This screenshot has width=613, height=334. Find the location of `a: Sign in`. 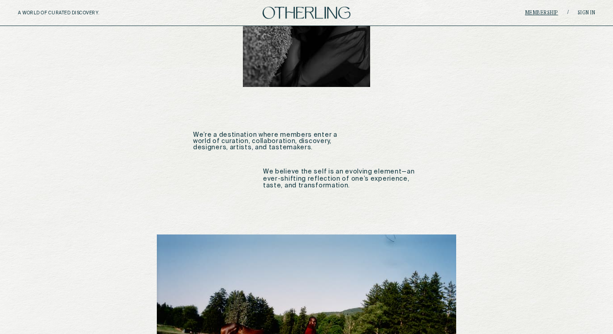

a: Sign in is located at coordinates (587, 13).